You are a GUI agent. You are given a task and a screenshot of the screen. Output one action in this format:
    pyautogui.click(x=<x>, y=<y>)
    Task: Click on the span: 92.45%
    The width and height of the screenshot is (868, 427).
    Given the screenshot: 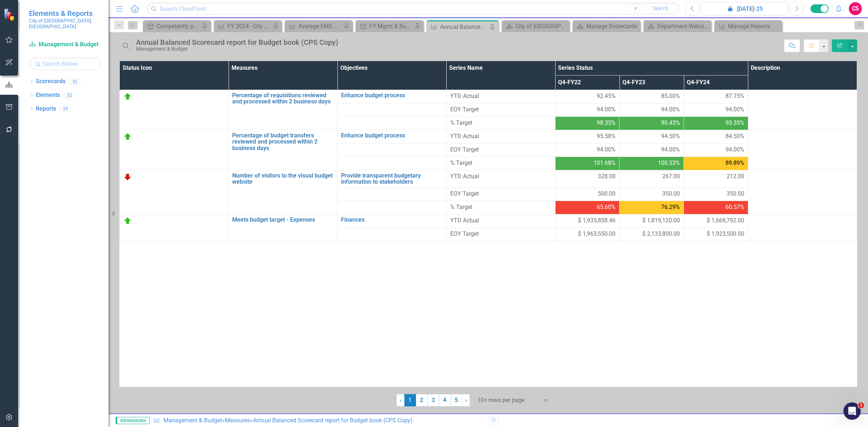 What is the action you would take?
    pyautogui.click(x=606, y=96)
    